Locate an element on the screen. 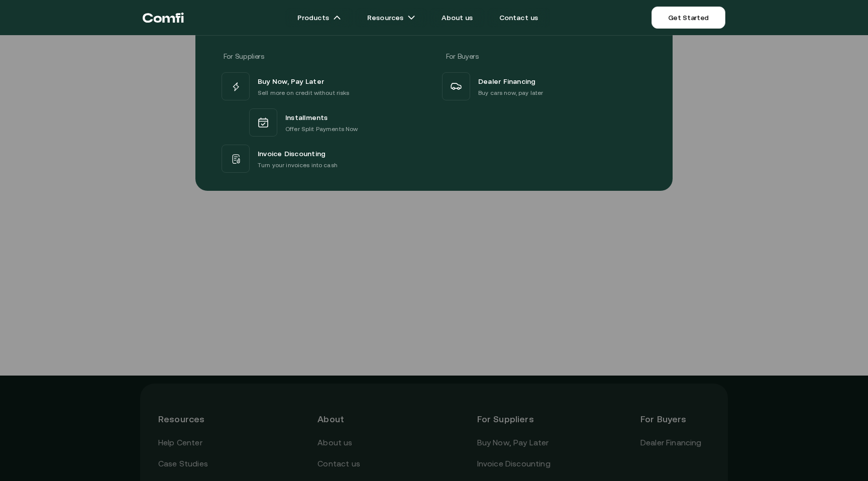  span: Buy Now, Pay Later is located at coordinates (291, 81).